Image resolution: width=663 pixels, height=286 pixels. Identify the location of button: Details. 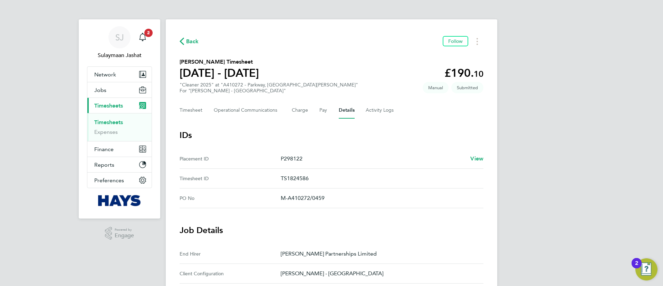
(347, 110).